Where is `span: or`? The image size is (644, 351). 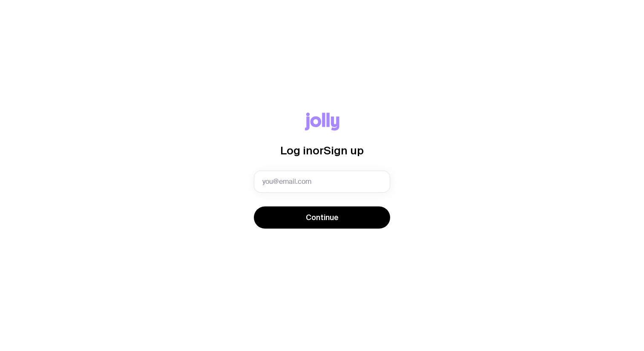
span: or is located at coordinates (318, 150).